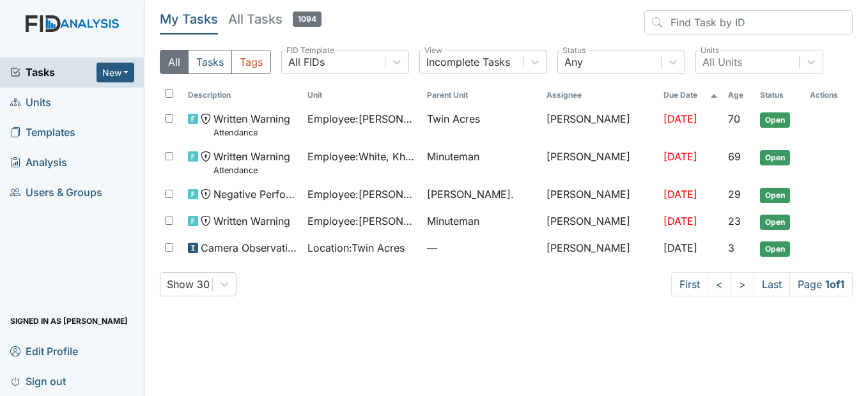 The height and width of the screenshot is (396, 868). What do you see at coordinates (734, 221) in the screenshot?
I see `span: 23` at bounding box center [734, 221].